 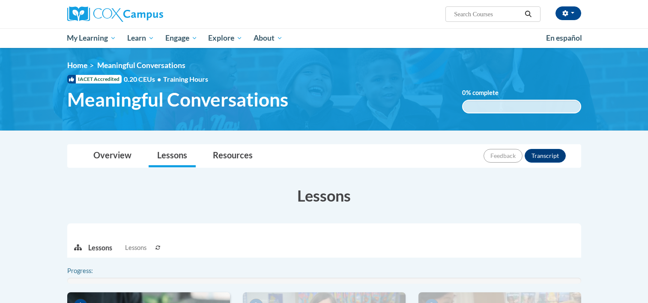 What do you see at coordinates (172, 156) in the screenshot?
I see `a: Lessons` at bounding box center [172, 156].